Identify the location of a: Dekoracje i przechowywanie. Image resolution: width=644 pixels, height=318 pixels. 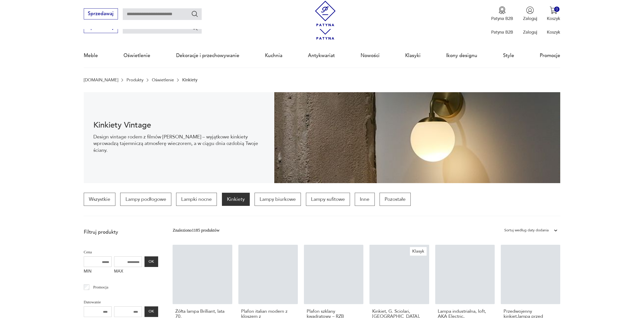
(208, 55).